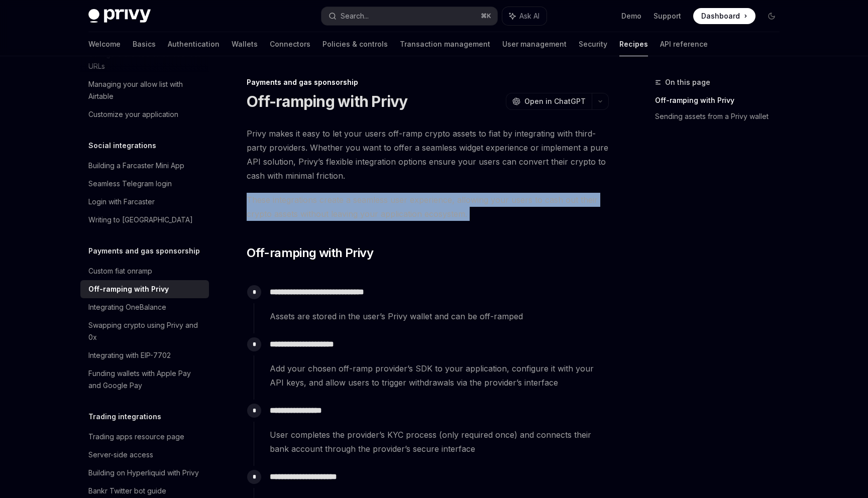  I want to click on div: Managing your allow list with Airtable, so click(146, 90).